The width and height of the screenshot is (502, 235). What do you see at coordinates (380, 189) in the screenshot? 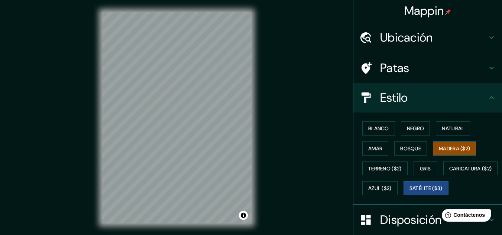
I see `font: Azul ($2)` at bounding box center [380, 189].